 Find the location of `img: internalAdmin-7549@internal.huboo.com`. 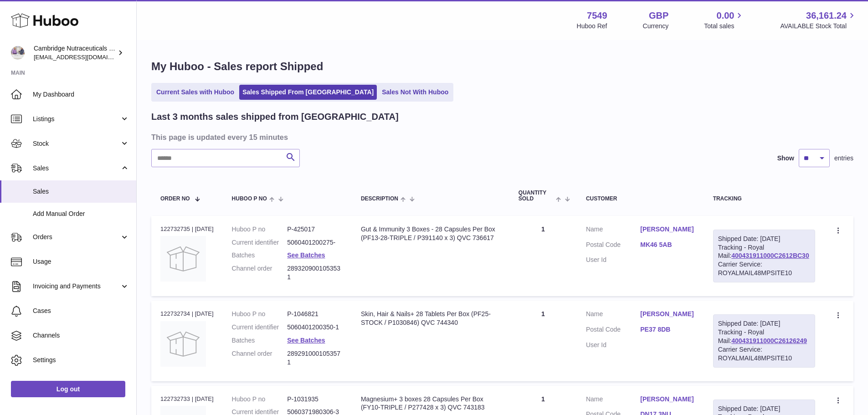

img: internalAdmin-7549@internal.huboo.com is located at coordinates (18, 53).